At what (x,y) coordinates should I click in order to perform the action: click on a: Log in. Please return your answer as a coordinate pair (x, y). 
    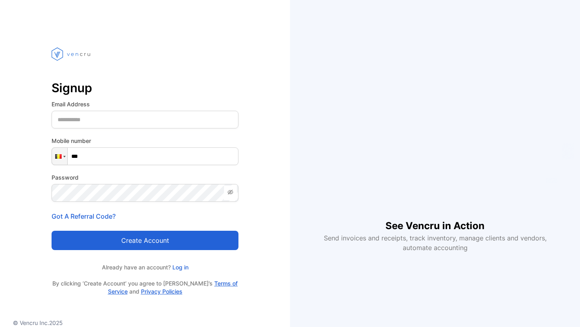
    Looking at the image, I should click on (180, 267).